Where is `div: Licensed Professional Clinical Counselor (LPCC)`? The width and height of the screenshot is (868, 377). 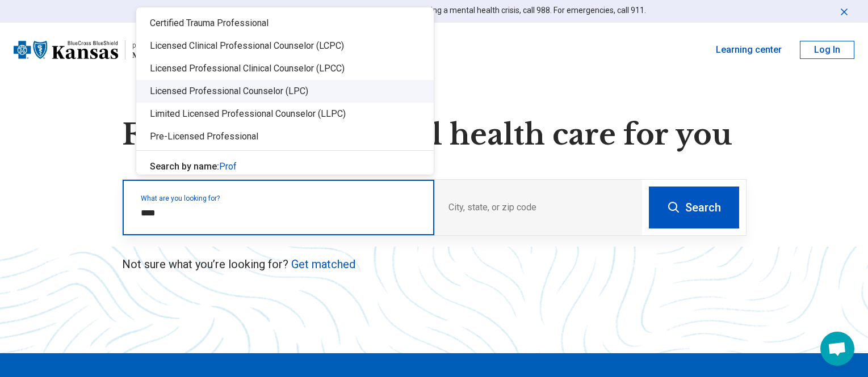 div: Licensed Professional Clinical Counselor (LPCC) is located at coordinates (285, 69).